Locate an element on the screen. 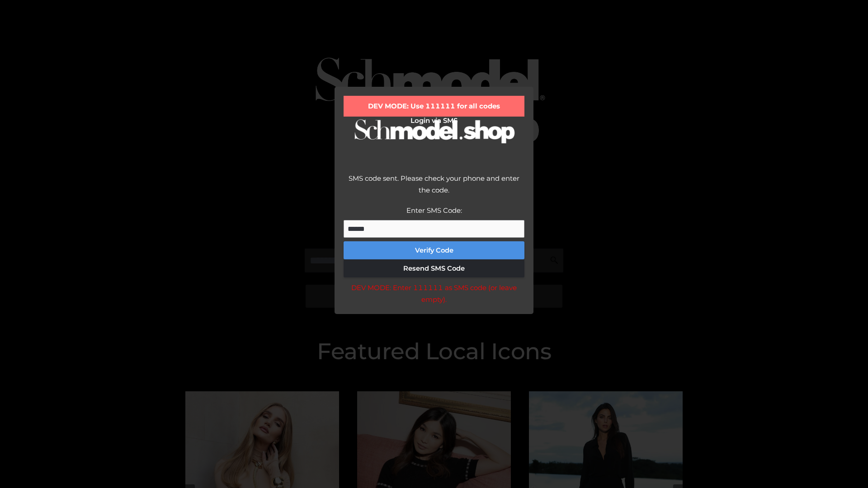 The width and height of the screenshot is (868, 488). h2: Login via SMS is located at coordinates (434, 121).